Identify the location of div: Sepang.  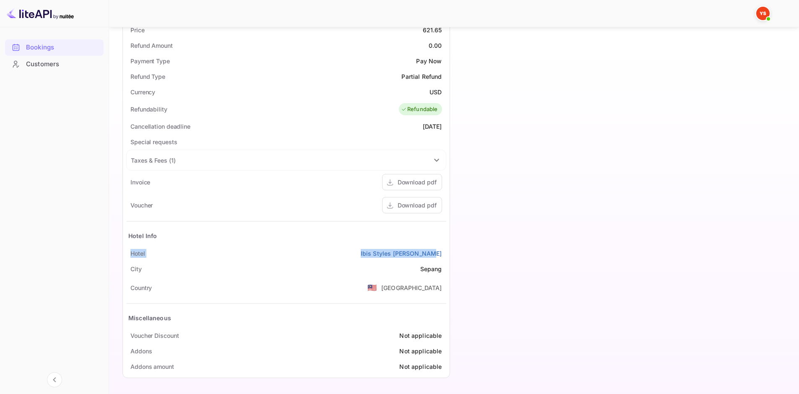
(431, 269).